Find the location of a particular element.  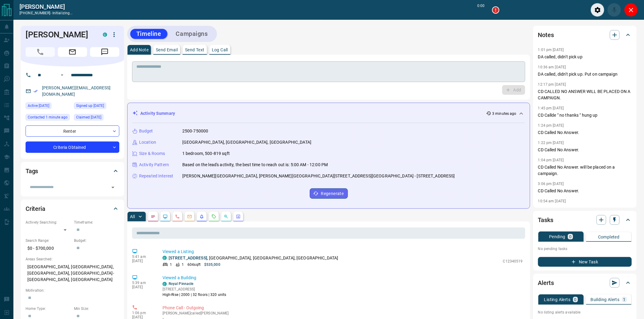

p: Location is located at coordinates (147, 143).